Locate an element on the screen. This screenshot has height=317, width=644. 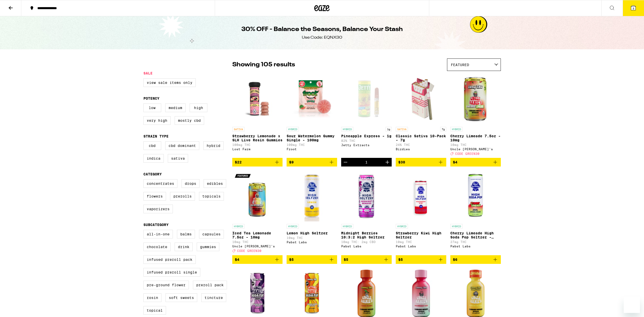
p: Midnight Berries 10:3:2 High Seltzer is located at coordinates (366, 235).